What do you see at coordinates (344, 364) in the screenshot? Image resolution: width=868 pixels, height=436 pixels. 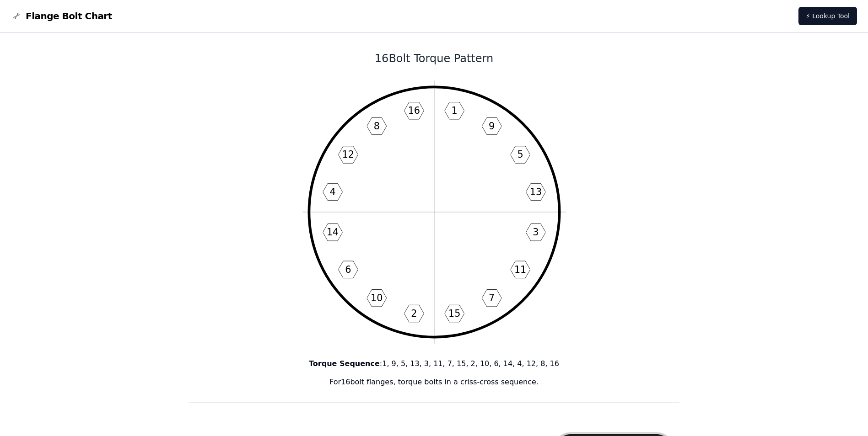 I see `b: Torque Sequence` at bounding box center [344, 364].